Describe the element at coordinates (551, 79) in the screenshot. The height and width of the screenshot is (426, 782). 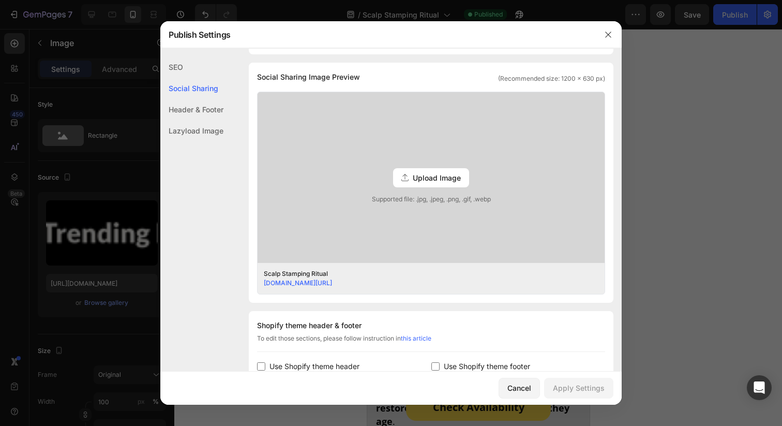
I see `span: (Recommended size: 1200 x 630 px)` at that location.